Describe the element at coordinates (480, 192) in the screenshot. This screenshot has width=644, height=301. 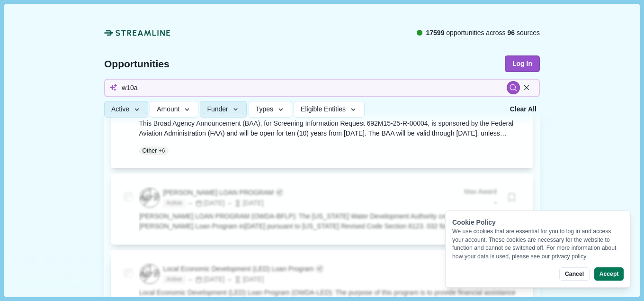
I see `div: Max Award` at that location.